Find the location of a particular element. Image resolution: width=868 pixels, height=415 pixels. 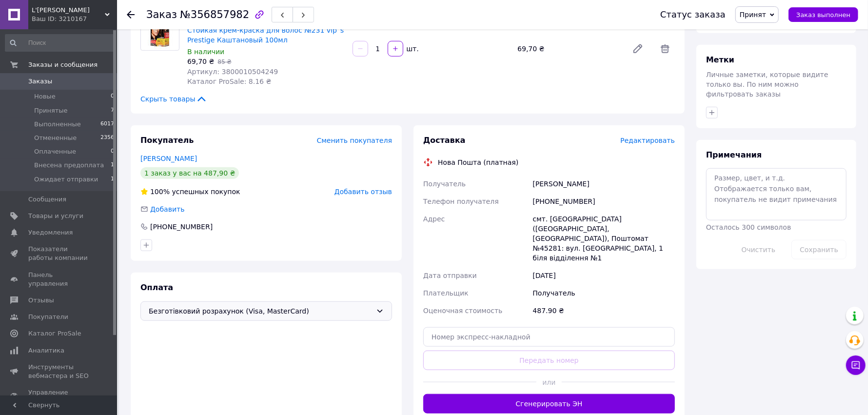

span: Оценочная стоимость is located at coordinates (463, 310).